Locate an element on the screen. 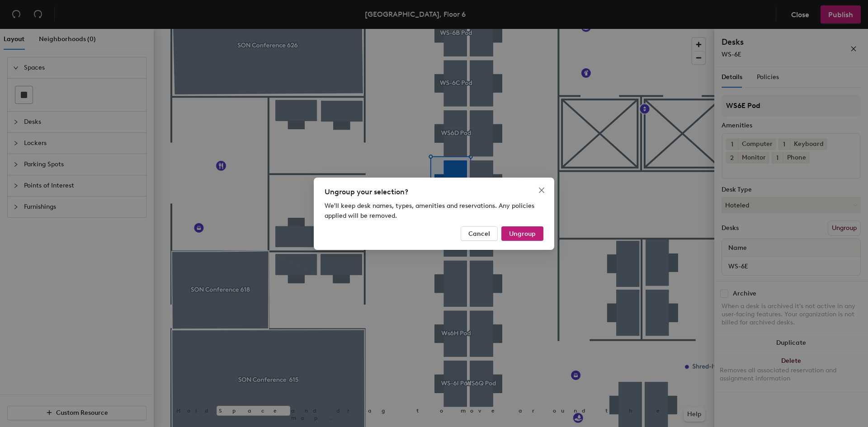 Image resolution: width=868 pixels, height=427 pixels. span: Close is located at coordinates (541, 190).